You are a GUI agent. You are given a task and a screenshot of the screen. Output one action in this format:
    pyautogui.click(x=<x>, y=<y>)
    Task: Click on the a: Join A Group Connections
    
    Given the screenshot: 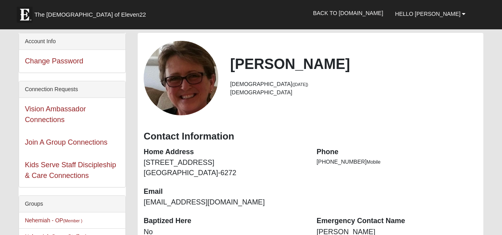 What is the action you would take?
    pyautogui.click(x=66, y=142)
    